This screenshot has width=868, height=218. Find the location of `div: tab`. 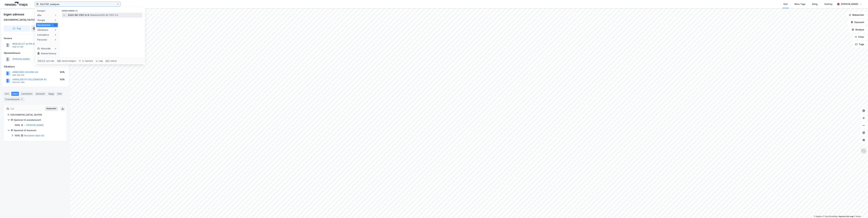

div: tab is located at coordinates (59, 61).